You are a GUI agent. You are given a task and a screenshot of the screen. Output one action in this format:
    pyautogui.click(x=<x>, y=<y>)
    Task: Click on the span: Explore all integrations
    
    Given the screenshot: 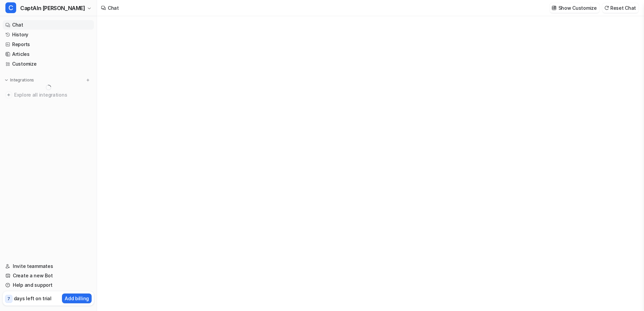 What is the action you would take?
    pyautogui.click(x=52, y=95)
    